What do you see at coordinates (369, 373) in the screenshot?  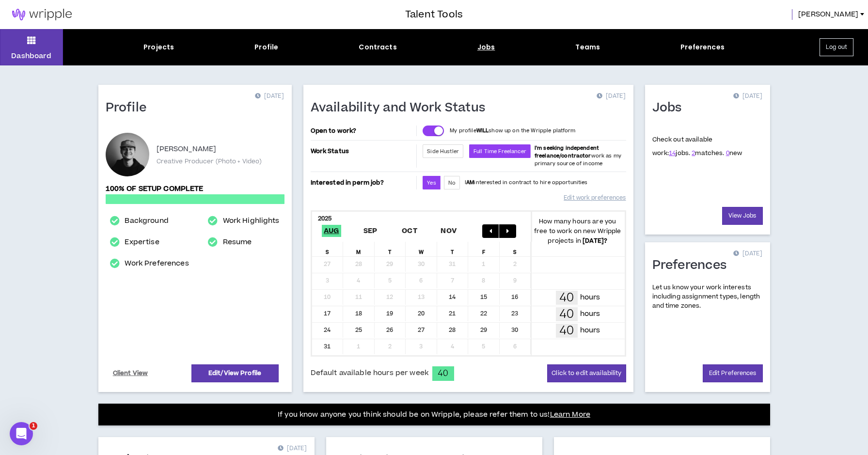 I see `span: Default available hours per week` at bounding box center [369, 373].